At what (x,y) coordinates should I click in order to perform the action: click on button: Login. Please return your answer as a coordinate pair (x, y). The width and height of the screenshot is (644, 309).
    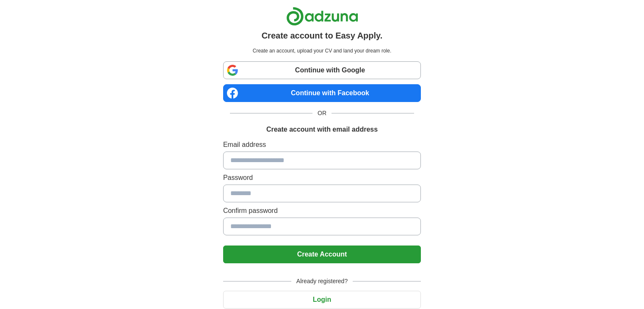
    Looking at the image, I should click on (322, 300).